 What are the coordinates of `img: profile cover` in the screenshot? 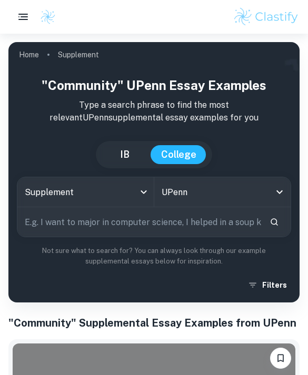 It's located at (154, 172).